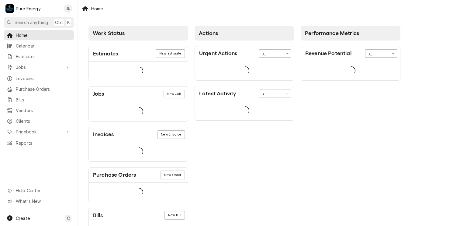 This screenshot has height=226, width=467. I want to click on span: Pricebook, so click(39, 131).